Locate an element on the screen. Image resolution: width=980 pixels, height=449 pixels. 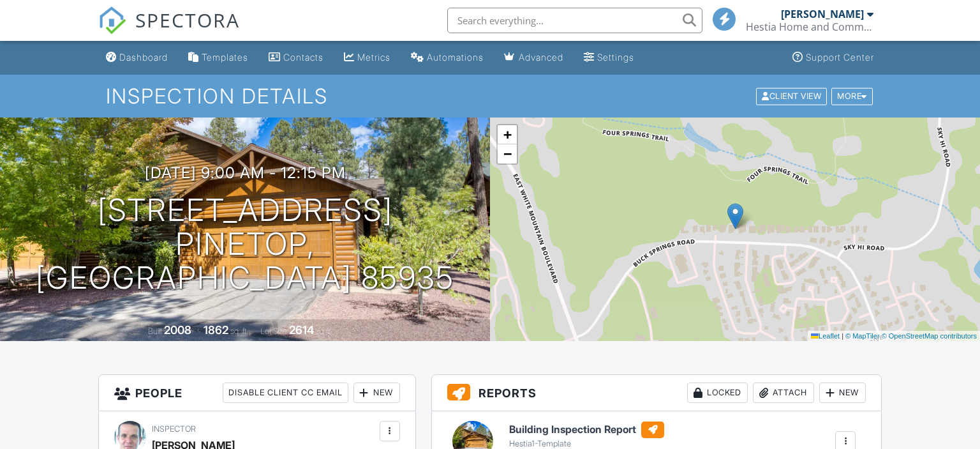
a: Zoom out is located at coordinates (507, 154).